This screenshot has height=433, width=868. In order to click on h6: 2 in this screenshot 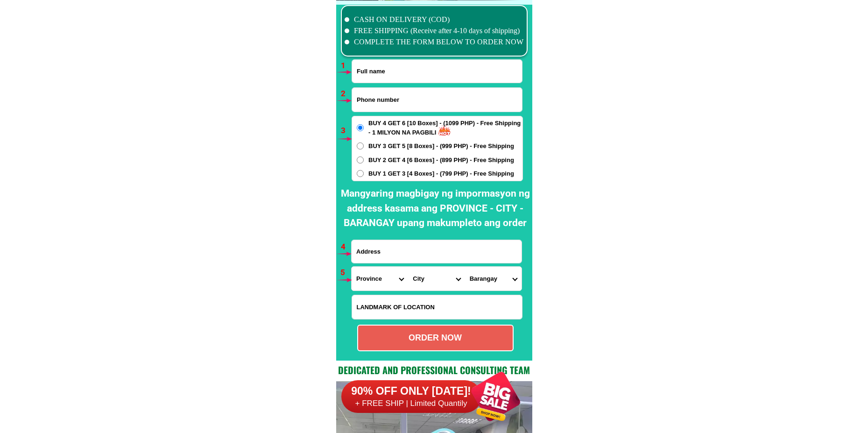, I will do `click(346, 94)`.